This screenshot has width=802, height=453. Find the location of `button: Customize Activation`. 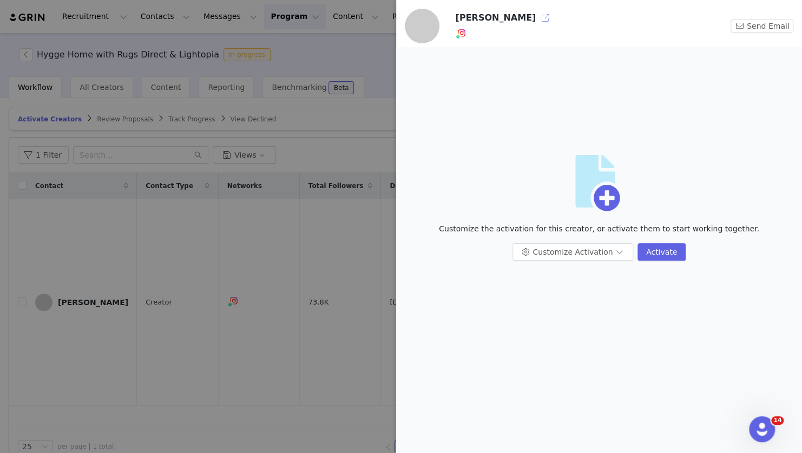

button: Customize Activation is located at coordinates (573, 252).